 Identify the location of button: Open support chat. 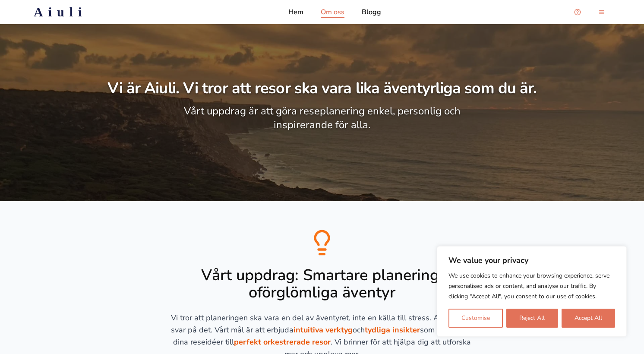
(578, 12).